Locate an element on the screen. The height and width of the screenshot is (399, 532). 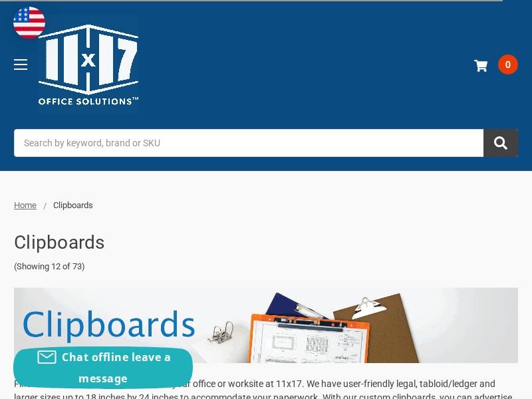
a: 0 is located at coordinates (494, 65).